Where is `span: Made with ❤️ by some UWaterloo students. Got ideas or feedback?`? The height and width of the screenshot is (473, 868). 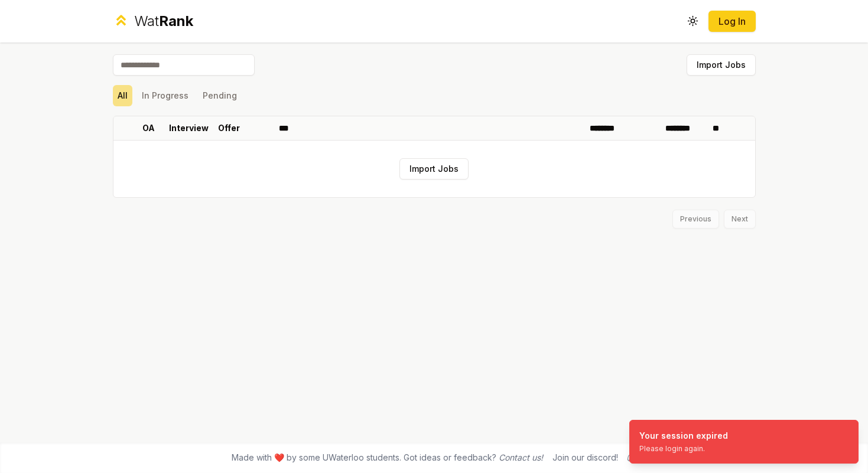
span: Made with ❤️ by some UWaterloo students. Got ideas or feedback? is located at coordinates (387, 458).